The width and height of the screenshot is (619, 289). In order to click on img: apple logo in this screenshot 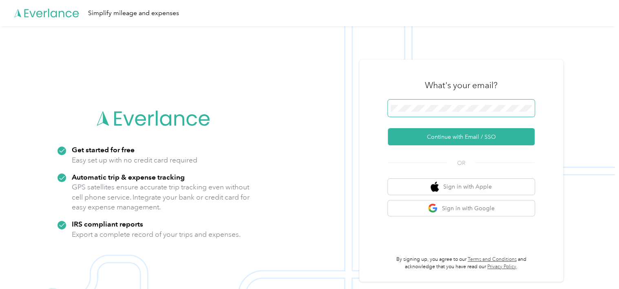, I will do `click(434, 186)`.